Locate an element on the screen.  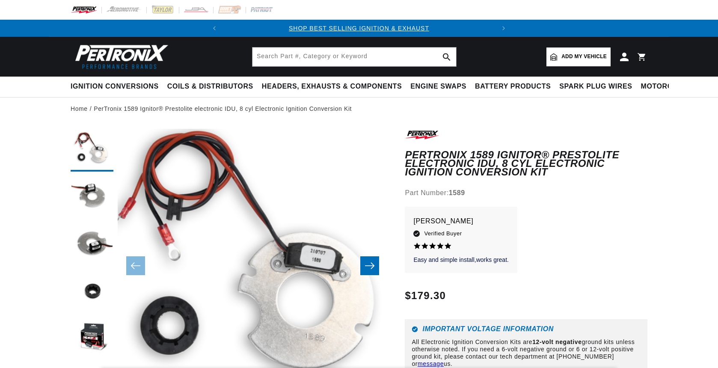
summary: Ignition Conversions is located at coordinates (117, 86).